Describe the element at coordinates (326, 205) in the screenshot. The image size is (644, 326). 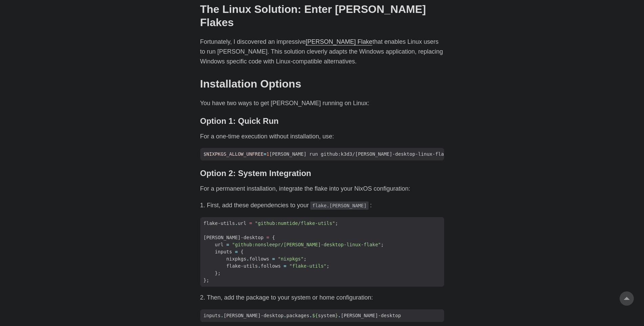
I see `li: First, add these dependencies to your :` at that location.